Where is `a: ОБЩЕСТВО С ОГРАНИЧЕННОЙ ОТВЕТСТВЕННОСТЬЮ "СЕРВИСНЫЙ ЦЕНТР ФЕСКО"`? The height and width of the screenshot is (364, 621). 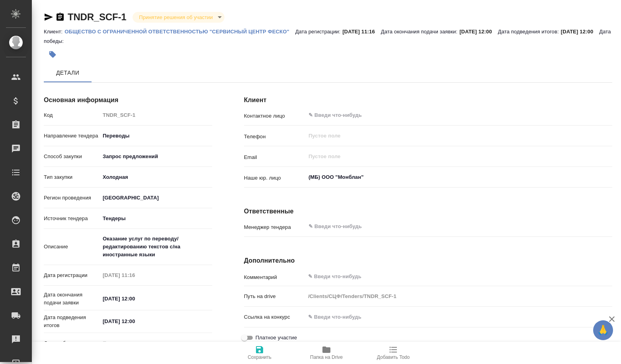 a: ОБЩЕСТВО С ОГРАНИЧЕННОЙ ОТВЕТСТВЕННОСТЬЮ "СЕРВИСНЫЙ ЦЕНТР ФЕСКО" is located at coordinates (179, 31).